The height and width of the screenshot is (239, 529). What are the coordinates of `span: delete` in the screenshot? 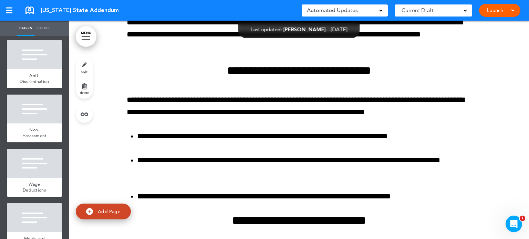 It's located at (84, 93).